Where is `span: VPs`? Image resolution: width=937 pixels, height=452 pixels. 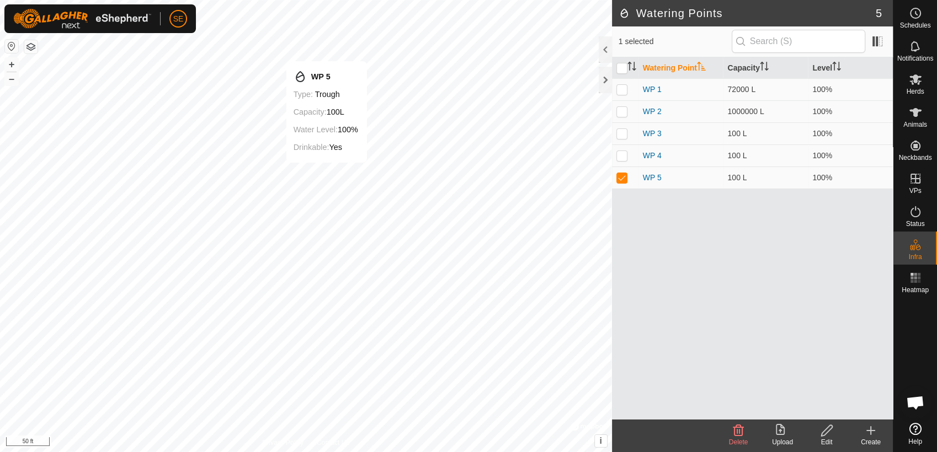
span: VPs is located at coordinates (915, 191).